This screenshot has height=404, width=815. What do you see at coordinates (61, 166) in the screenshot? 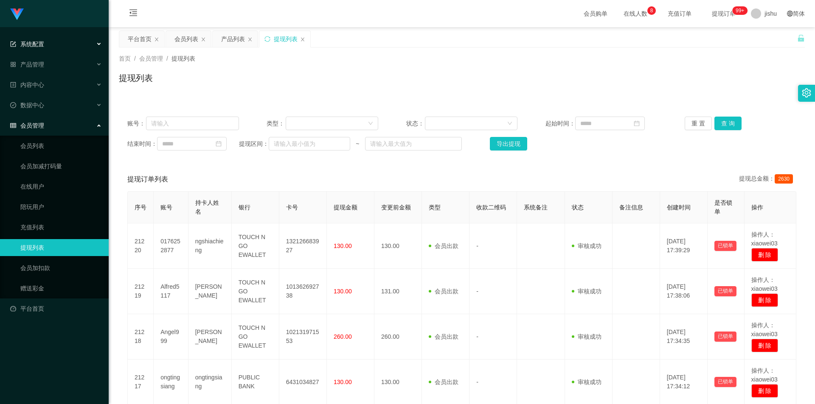
I see `a: 会员加减打码量` at bounding box center [61, 166].